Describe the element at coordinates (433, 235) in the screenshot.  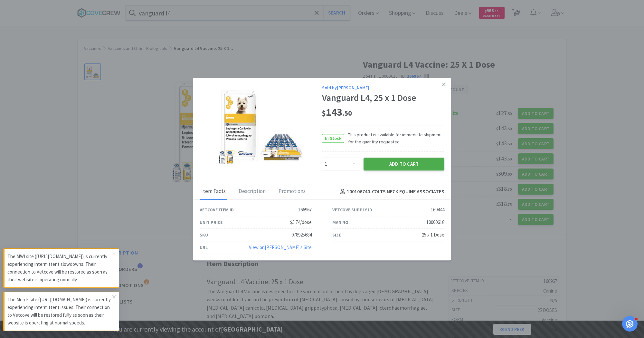
I see `div: 25 x 1 Dose` at that location.